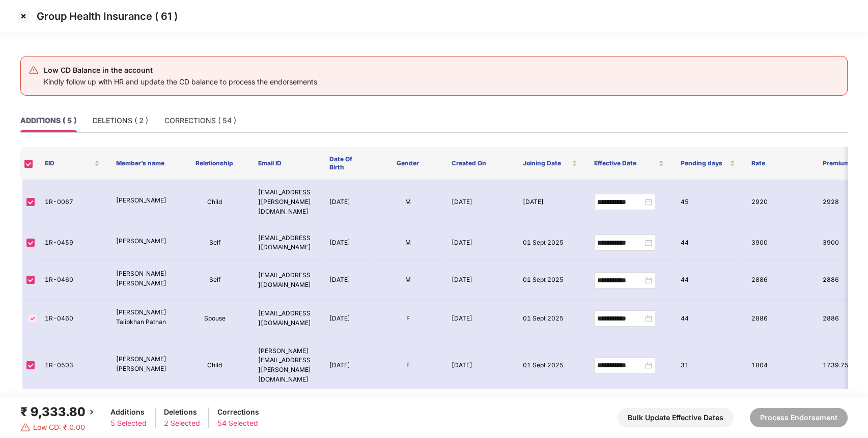 This screenshot has height=438, width=868. Describe the element at coordinates (72, 203) in the screenshot. I see `td: 1R-0067` at that location.